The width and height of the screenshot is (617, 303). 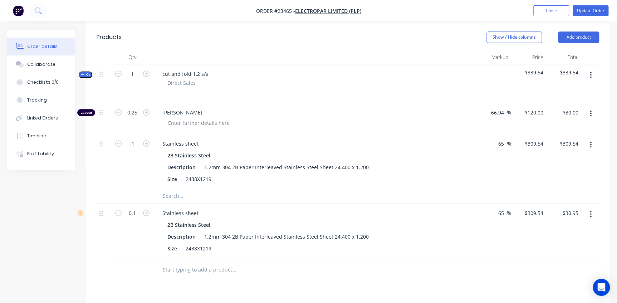 I want to click on input: Search..., so click(x=234, y=196).